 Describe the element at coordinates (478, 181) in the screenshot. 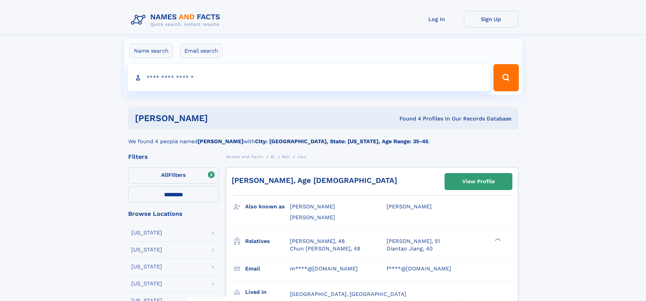

I see `a: View Profile` at that location.